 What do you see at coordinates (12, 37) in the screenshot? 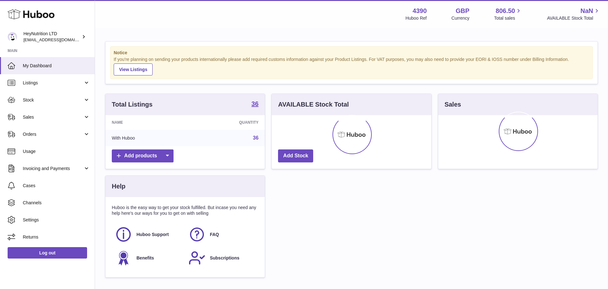
I see `img: info@heynutrition.com` at bounding box center [12, 37].